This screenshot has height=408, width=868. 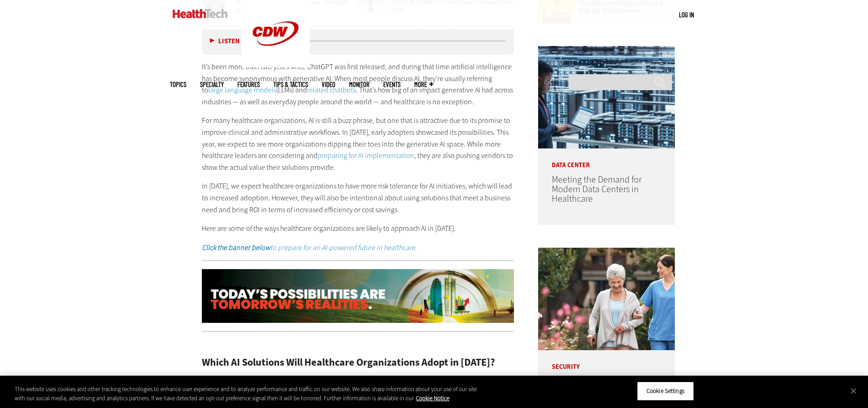 What do you see at coordinates (358, 144) in the screenshot?
I see `p: For many healthcare organizations, AI is still a buzz phrase, but one that is attractive due to i...` at bounding box center [358, 144].